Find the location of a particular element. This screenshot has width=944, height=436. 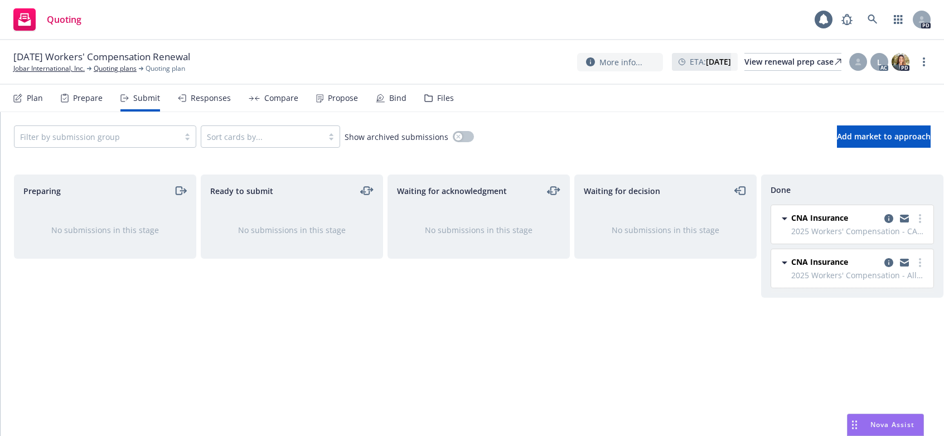

button: Add market to approach is located at coordinates (884, 137).